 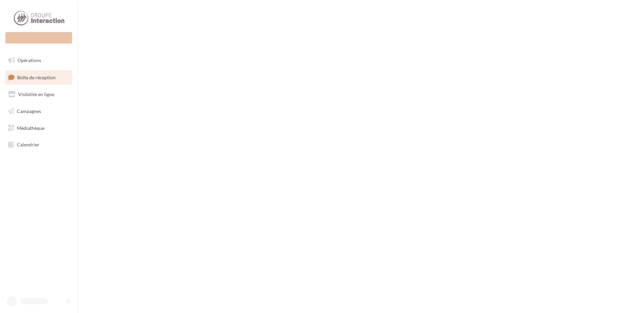 What do you see at coordinates (31, 127) in the screenshot?
I see `span: Médiathèque` at bounding box center [31, 127].